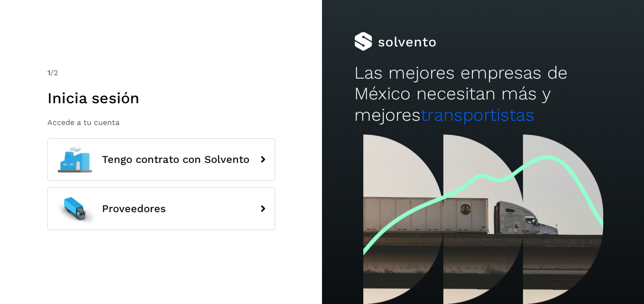  What do you see at coordinates (134, 209) in the screenshot?
I see `span: Proveedores` at bounding box center [134, 209].